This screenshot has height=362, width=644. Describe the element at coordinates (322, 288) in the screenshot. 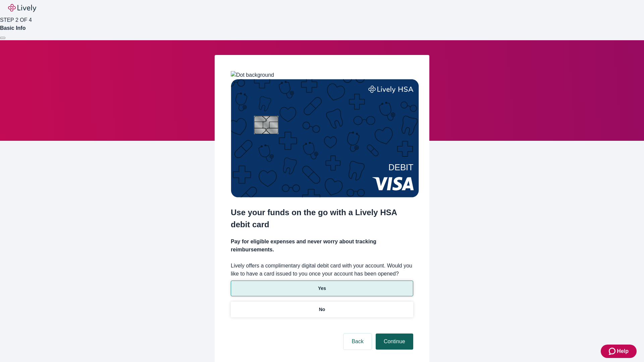

I see `p: Yes` at that location.